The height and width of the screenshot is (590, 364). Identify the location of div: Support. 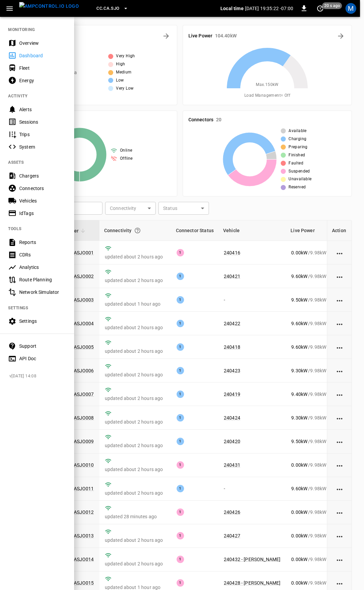
(43, 346).